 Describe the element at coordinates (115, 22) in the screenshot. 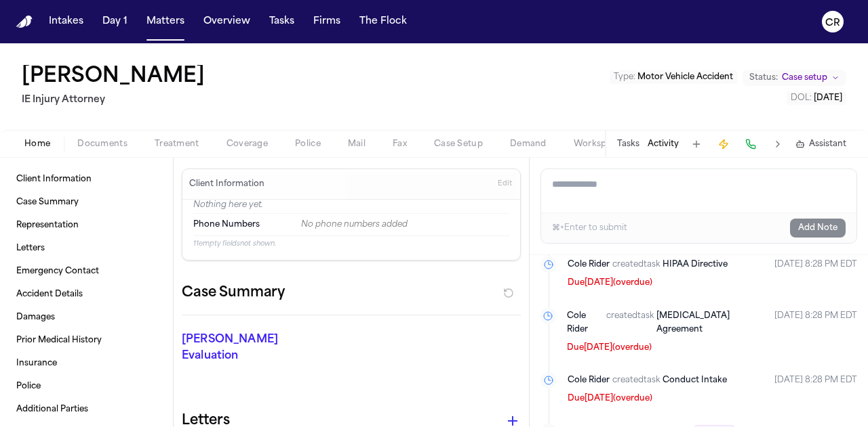

I see `button: Day 1` at that location.